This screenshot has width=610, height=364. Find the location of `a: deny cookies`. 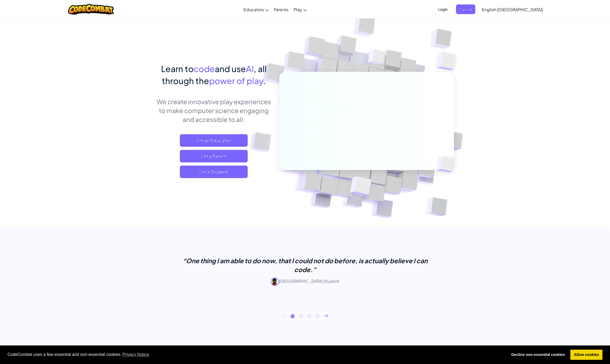

a: deny cookies is located at coordinates (538, 354).